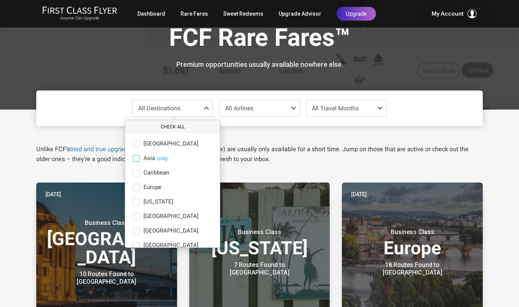  Describe the element at coordinates (259, 39) in the screenshot. I see `h1: FCF Rare Fares™` at that location.